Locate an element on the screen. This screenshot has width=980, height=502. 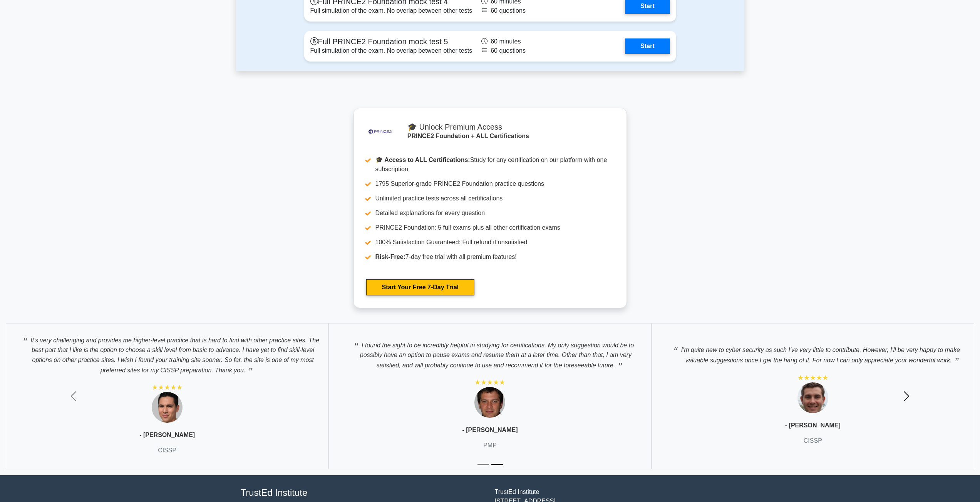
img: Testimonial 3 is located at coordinates (813, 398).